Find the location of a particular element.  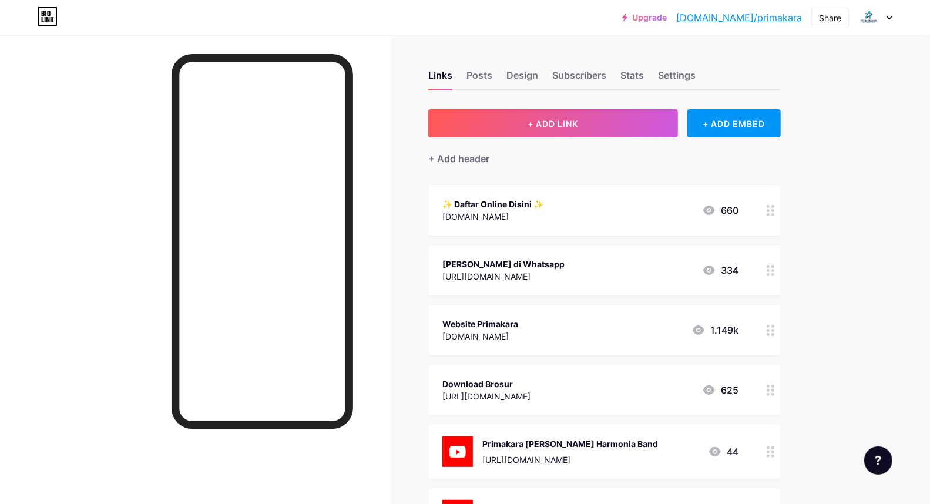

a: Upgrade is located at coordinates (645, 18).